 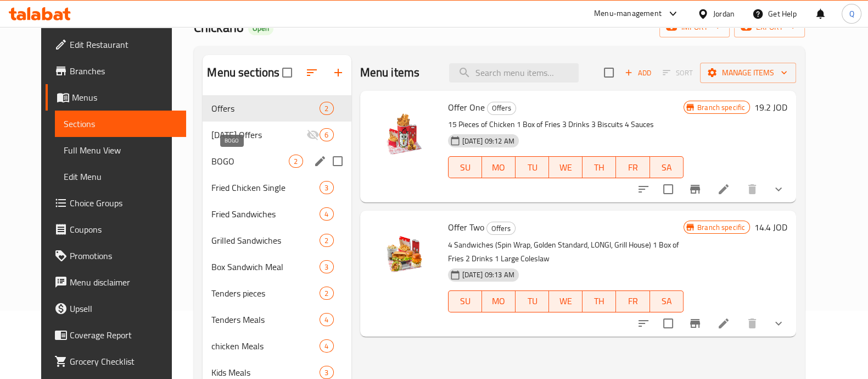 What do you see at coordinates (116, 71) in the screenshot?
I see `a: Branches` at bounding box center [116, 71].